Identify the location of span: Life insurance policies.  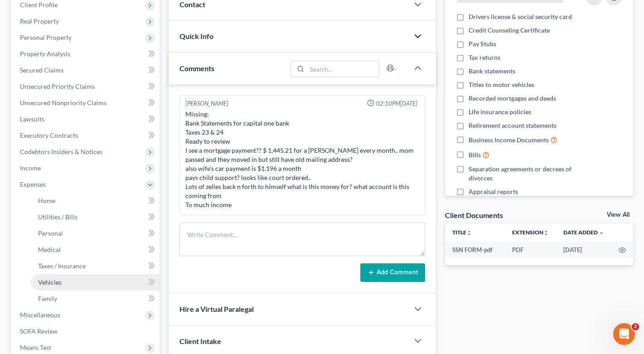
(500, 112).